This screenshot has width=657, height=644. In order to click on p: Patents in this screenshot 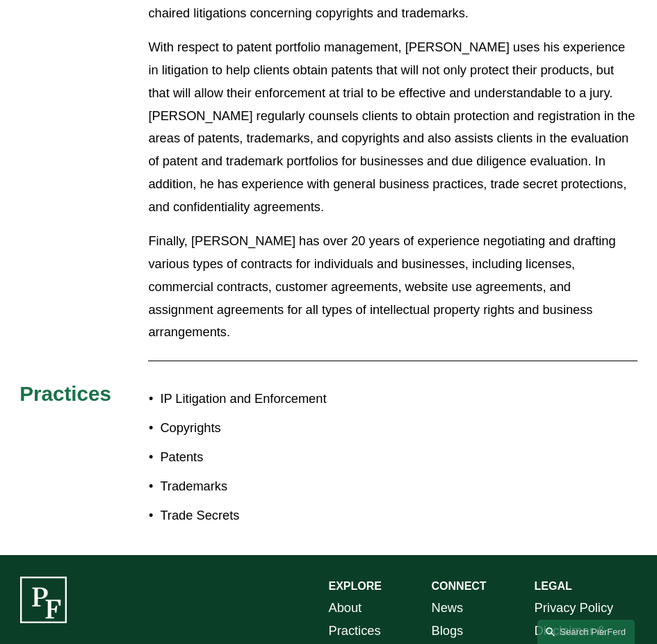, I will do `click(244, 457)`.